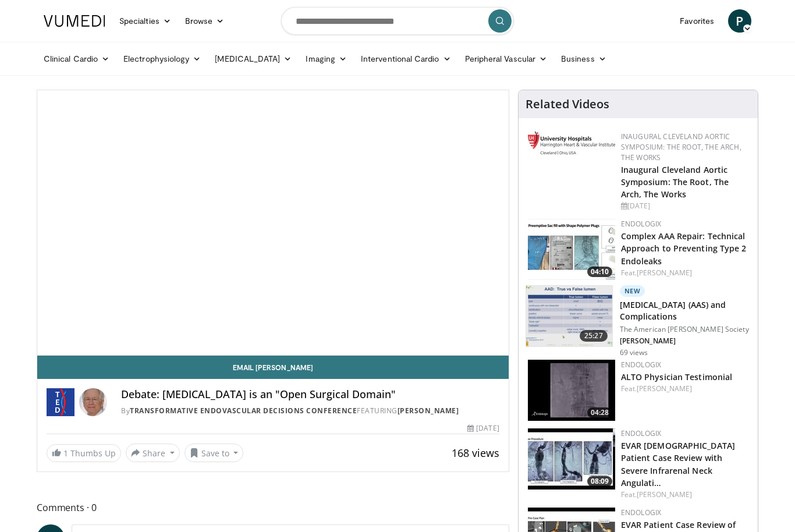 The image size is (795, 532). What do you see at coordinates (740, 21) in the screenshot?
I see `a: P` at bounding box center [740, 21].